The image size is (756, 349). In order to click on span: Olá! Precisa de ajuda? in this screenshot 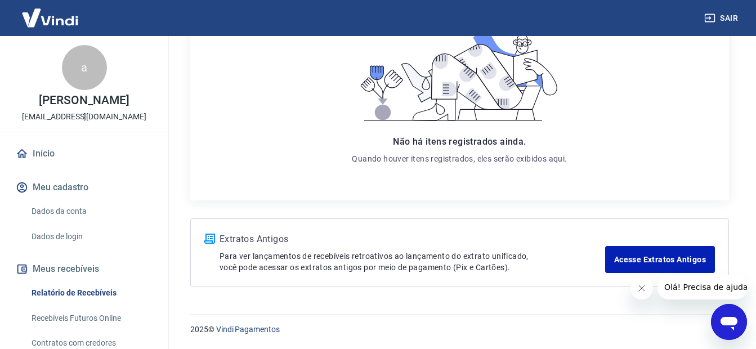, I will do `click(51, 12)`.